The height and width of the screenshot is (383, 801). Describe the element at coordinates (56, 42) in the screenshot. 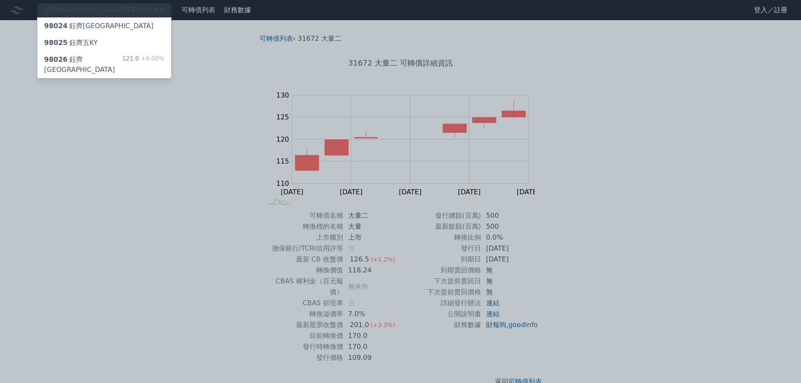

I see `span: 98025` at that location.